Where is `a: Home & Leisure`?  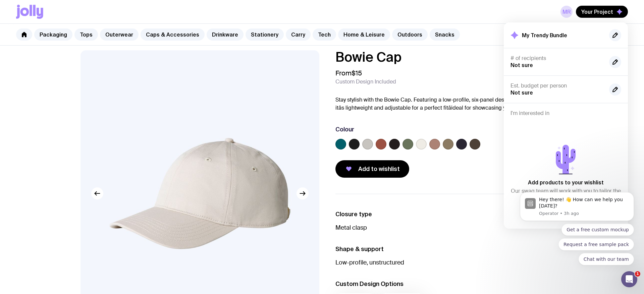 a: Home & Leisure is located at coordinates (364, 35).